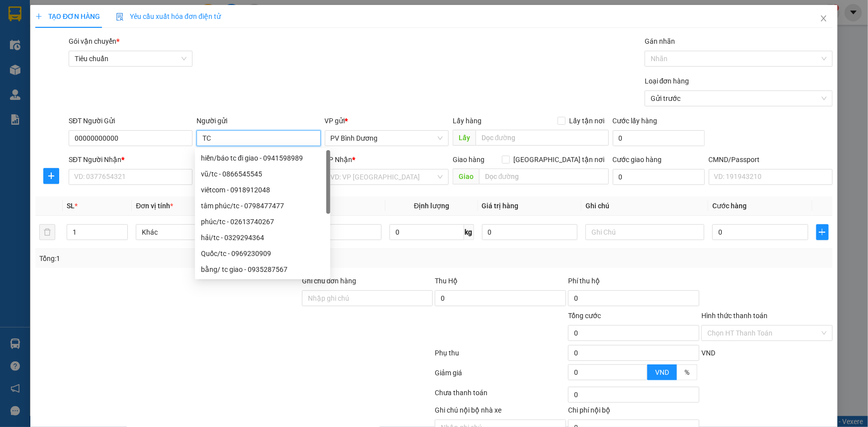  Describe the element at coordinates (466, 177) in the screenshot. I see `span: Giao` at that location.